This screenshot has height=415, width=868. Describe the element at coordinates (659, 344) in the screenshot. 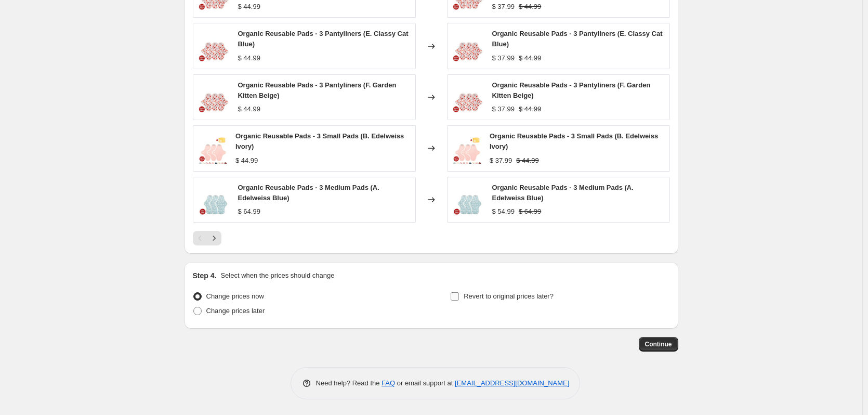

I see `span: Continue` at that location.